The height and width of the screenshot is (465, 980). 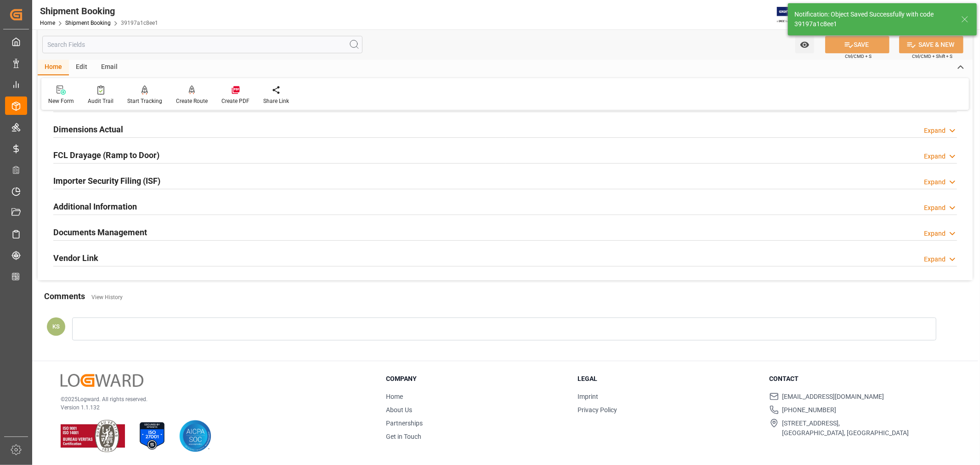 I want to click on div: Shipment Booking, so click(x=98, y=11).